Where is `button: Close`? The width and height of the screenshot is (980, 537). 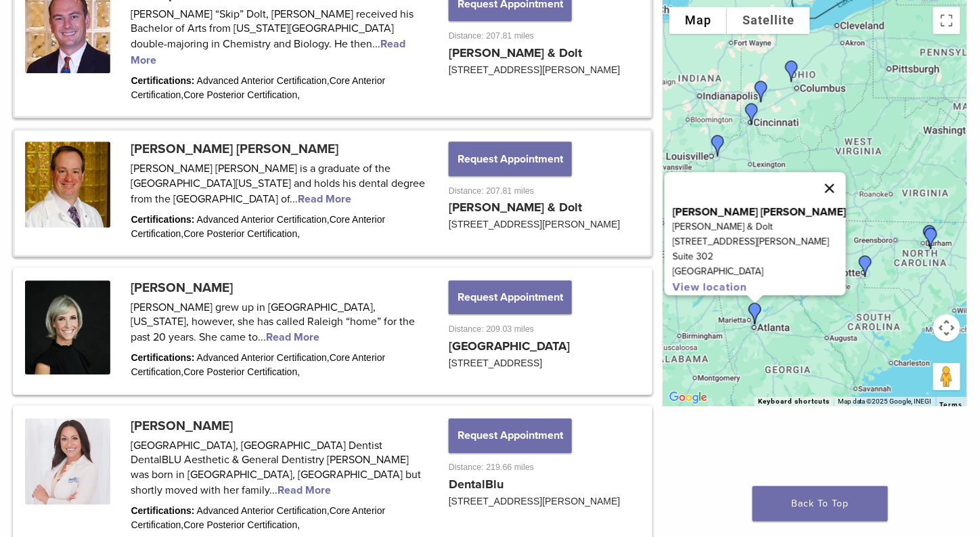
button: Close is located at coordinates (830, 188).